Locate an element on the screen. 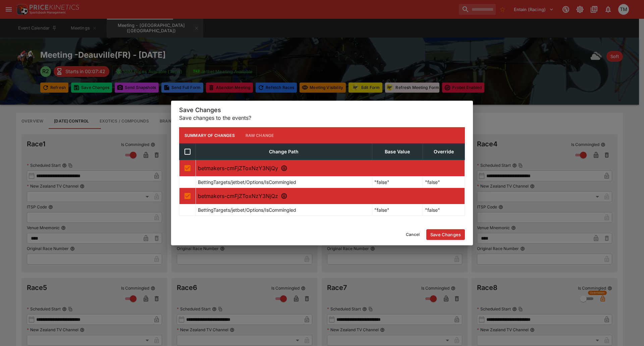 This screenshot has height=346, width=644. th: Override is located at coordinates (443, 152).